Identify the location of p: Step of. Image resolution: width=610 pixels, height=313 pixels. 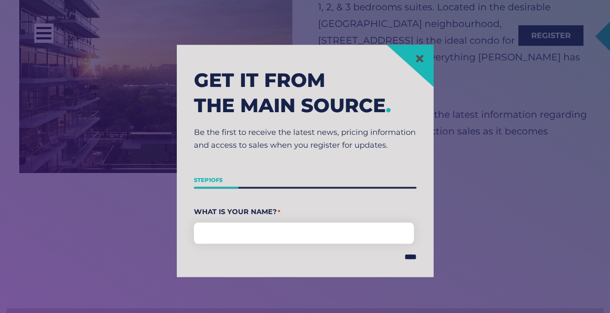
(305, 181).